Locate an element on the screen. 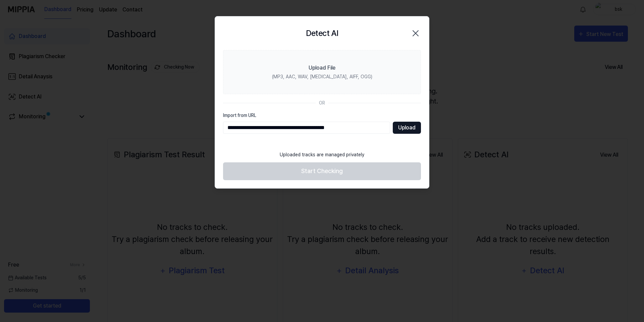  div: Upload File is located at coordinates (322, 68).